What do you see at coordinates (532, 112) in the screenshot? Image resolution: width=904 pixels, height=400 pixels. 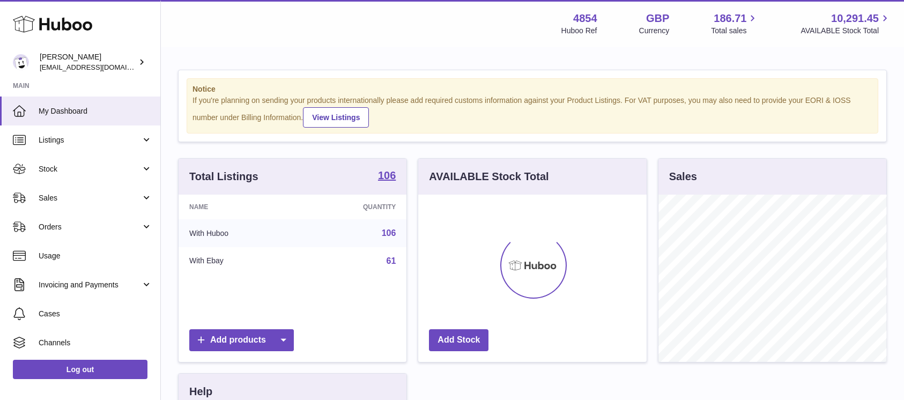 I see `div: If you're planning on sending your products internationally please add required customs informati...` at bounding box center [532, 112].